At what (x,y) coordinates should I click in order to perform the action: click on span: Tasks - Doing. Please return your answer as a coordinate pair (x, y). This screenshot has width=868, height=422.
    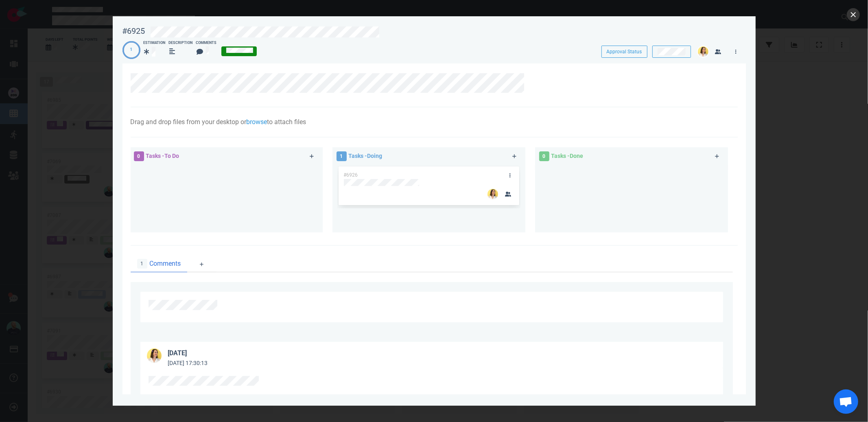
    Looking at the image, I should click on (366, 156).